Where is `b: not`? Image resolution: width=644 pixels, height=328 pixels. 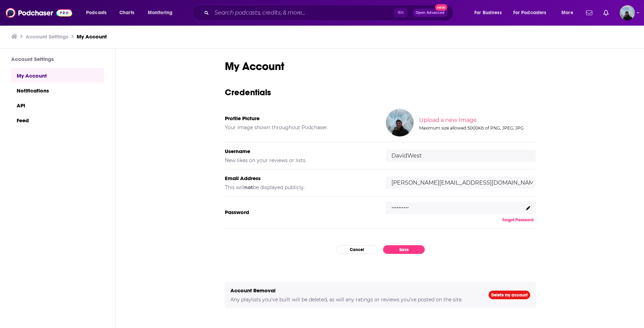 b: not is located at coordinates (248, 188).